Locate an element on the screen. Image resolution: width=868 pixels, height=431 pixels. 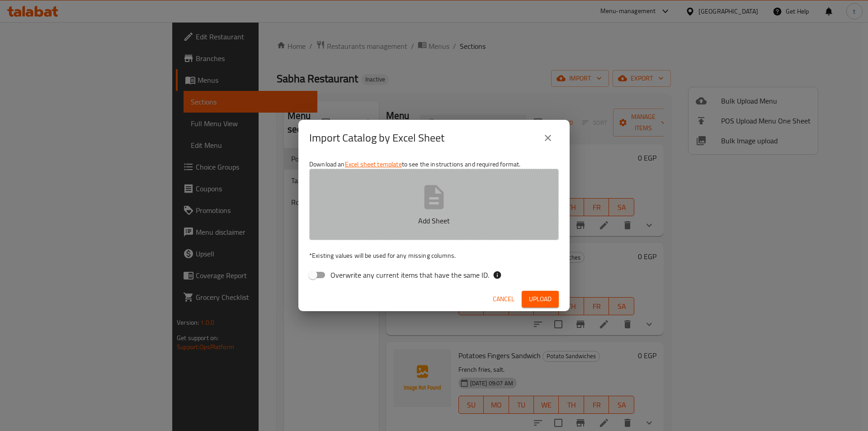
button: Upload is located at coordinates (540, 299).